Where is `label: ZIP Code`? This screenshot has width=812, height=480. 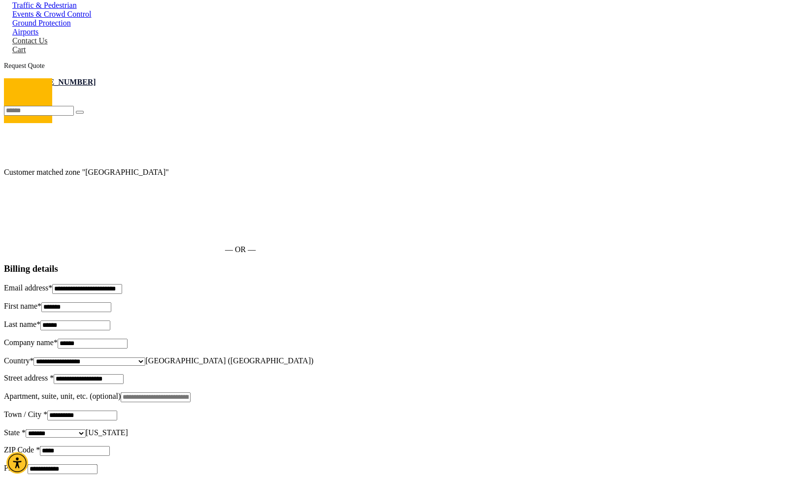
label: ZIP Code is located at coordinates (22, 450).